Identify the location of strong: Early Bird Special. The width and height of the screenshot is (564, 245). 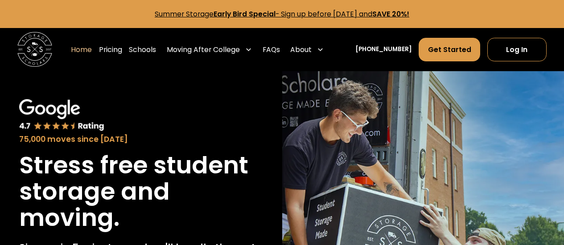
(244, 14).